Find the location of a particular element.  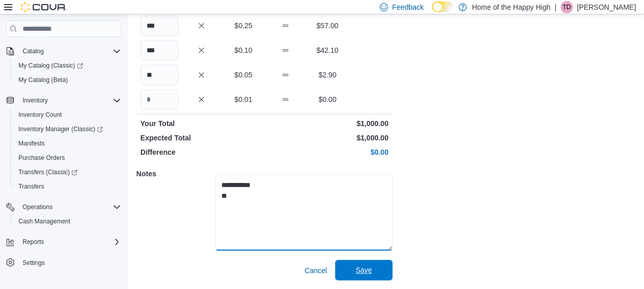

p: $2.90 is located at coordinates (328, 75).